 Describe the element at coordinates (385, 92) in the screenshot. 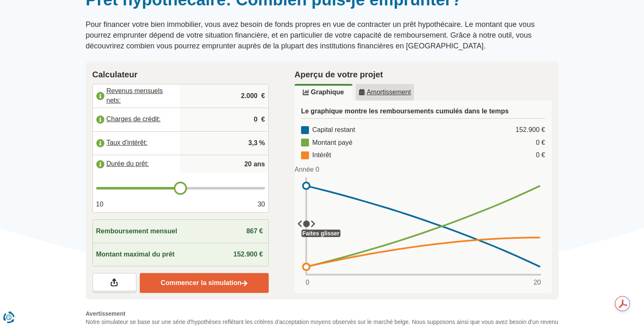

I see `u: Amortissement` at that location.